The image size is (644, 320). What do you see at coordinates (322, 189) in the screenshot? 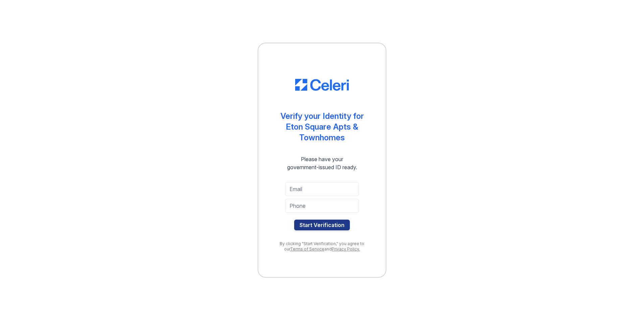
I see `input: Email` at bounding box center [322, 189].